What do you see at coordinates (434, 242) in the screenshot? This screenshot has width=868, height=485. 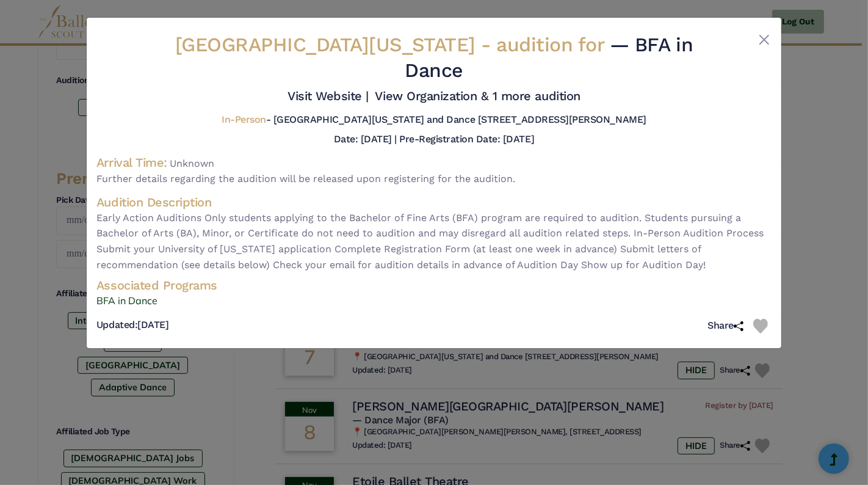 I see `span: Early Action Auditions Only students applying to the Bachelor of Fine Arts (BFA) program are requ...` at bounding box center [434, 242].